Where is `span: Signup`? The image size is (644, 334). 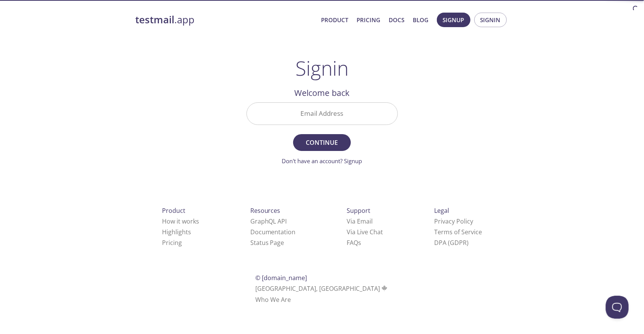
span: Signup is located at coordinates (454, 20).